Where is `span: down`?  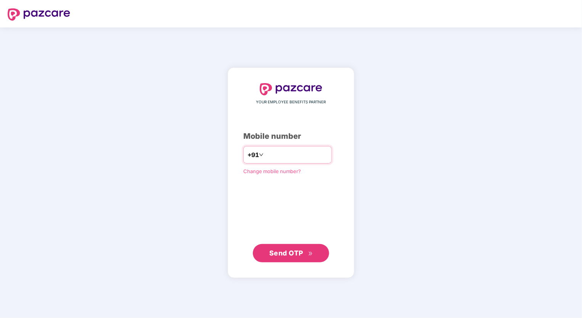 span: down is located at coordinates (261, 155).